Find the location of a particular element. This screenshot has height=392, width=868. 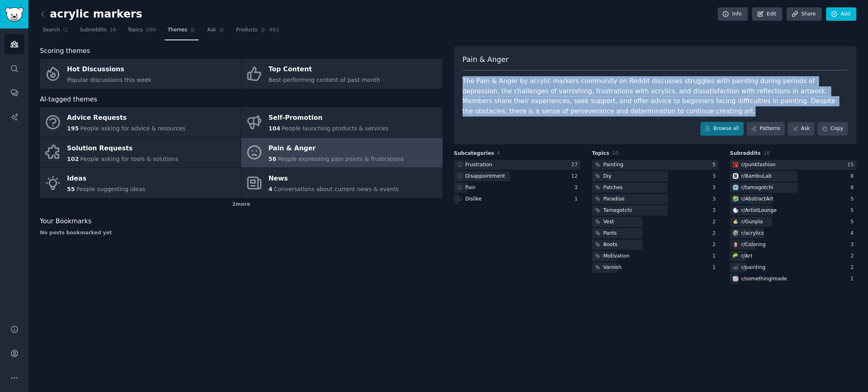

a: Coloringr/Coloring3 is located at coordinates (793, 244).